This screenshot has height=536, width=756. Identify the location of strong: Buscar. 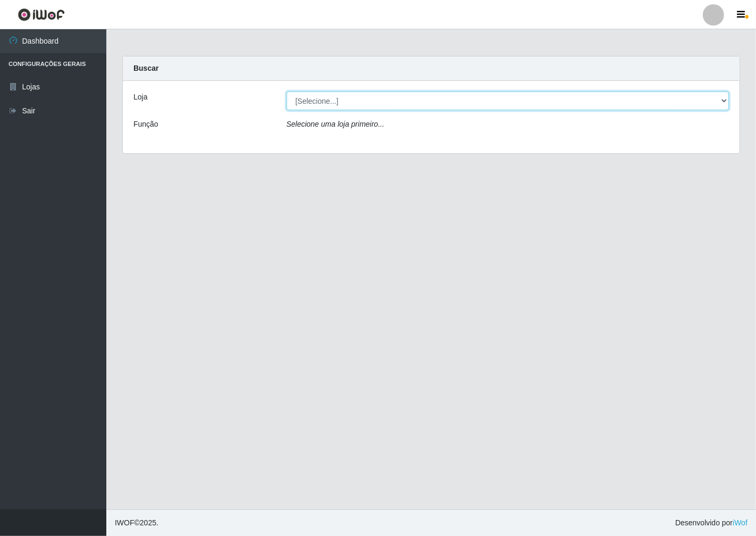
(146, 68).